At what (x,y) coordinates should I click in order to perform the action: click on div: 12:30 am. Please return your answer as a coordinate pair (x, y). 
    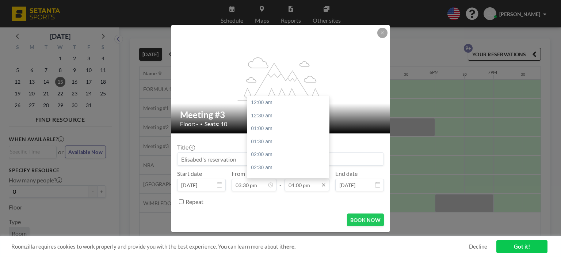
    Looking at the image, I should click on (290, 116).